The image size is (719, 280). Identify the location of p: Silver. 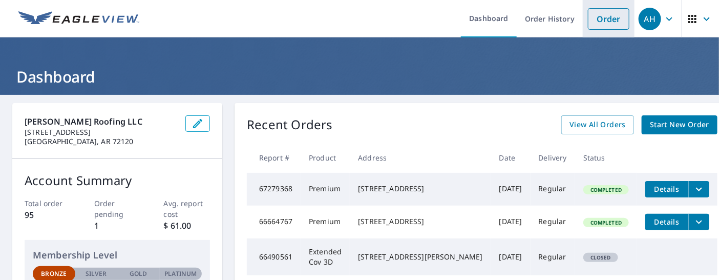
(96, 274).